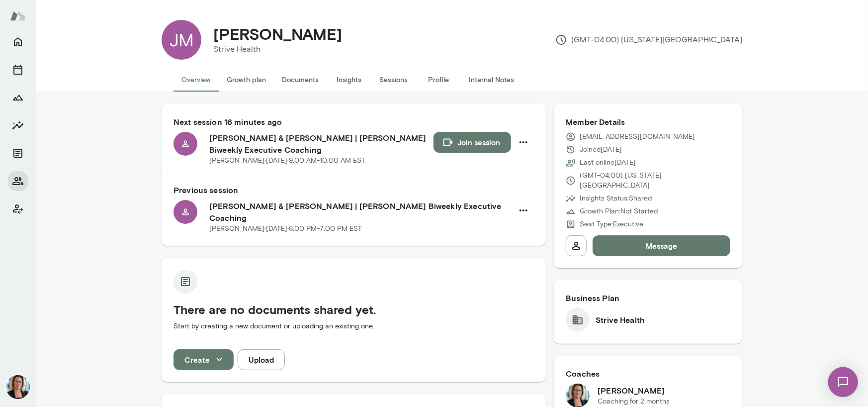  What do you see at coordinates (354, 122) in the screenshot?
I see `h6: Next session 16 minutes ago` at bounding box center [354, 122].